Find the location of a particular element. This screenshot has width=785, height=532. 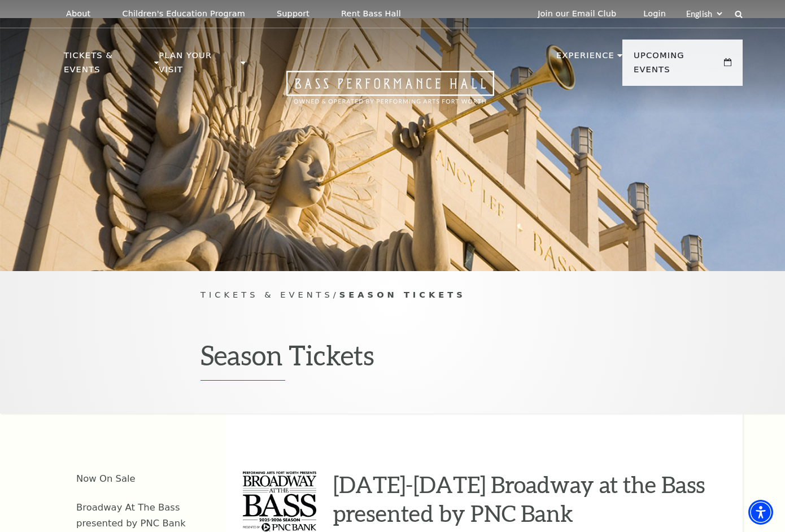

img: 2526-logo-stack-a_k.png is located at coordinates (279, 501).